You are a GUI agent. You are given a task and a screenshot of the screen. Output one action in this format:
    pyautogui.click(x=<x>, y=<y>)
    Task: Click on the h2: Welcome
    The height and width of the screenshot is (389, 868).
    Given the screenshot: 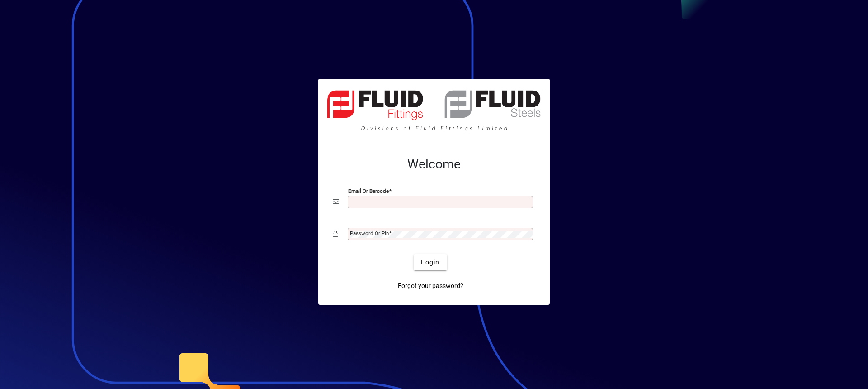 What is the action you would take?
    pyautogui.click(x=434, y=164)
    